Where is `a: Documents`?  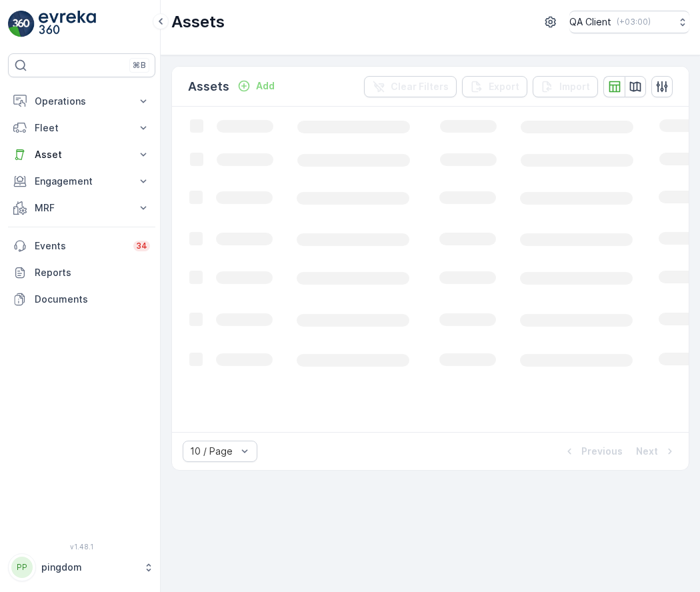
a: Documents is located at coordinates (81, 299).